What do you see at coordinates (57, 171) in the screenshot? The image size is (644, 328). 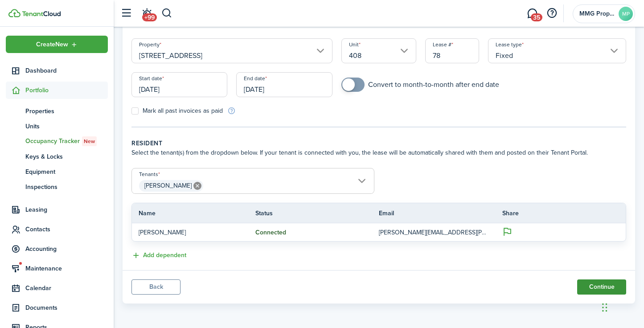 I see `a: Equipment` at bounding box center [57, 171].